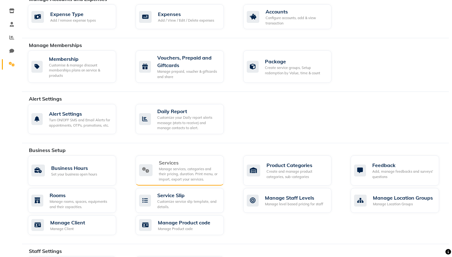  Describe the element at coordinates (188, 111) in the screenshot. I see `div: Daily Report` at that location.